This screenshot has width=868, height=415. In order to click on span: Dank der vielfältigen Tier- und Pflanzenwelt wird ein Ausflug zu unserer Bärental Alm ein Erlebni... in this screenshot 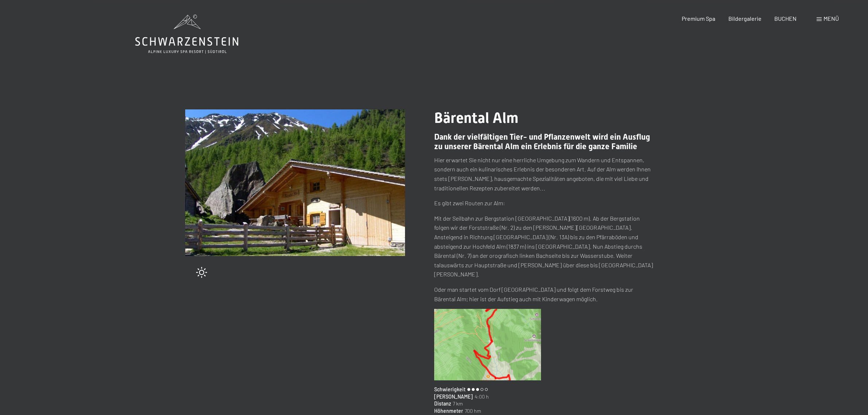, I will do `click(542, 142)`.